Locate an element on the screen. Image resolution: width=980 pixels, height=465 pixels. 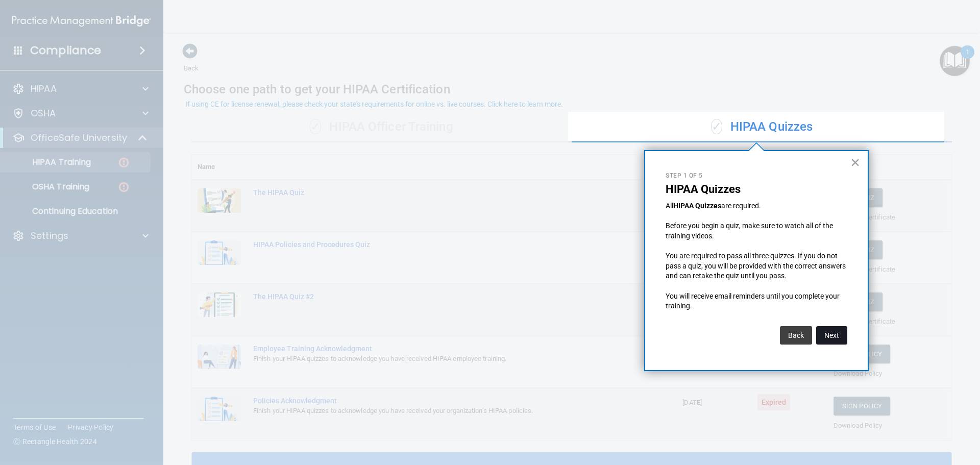
p: You will receive email reminders until you complete your training. is located at coordinates (757, 301).